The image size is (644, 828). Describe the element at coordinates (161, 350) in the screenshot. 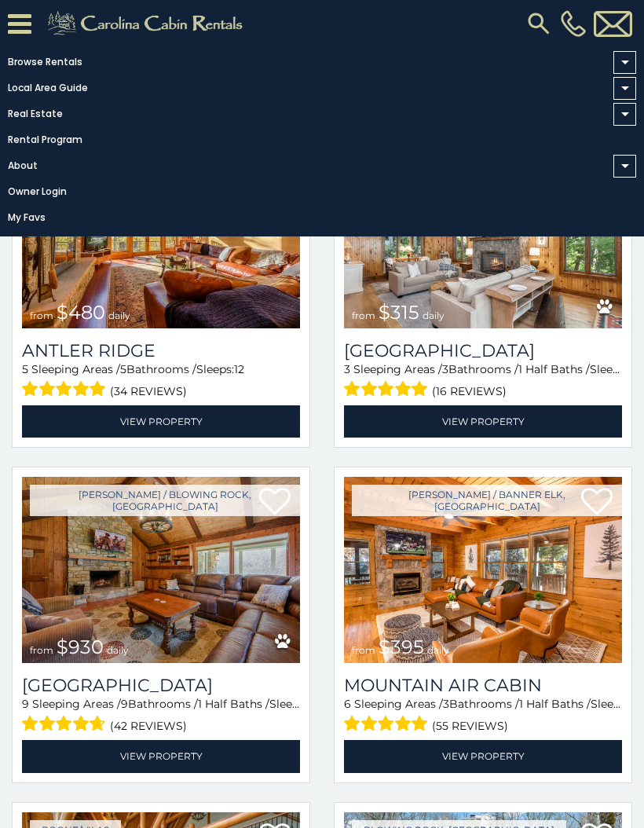

I see `h3: Antler Ridge` at that location.